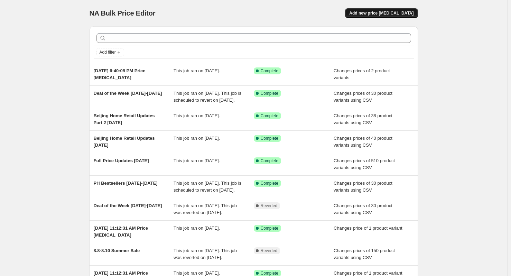  What do you see at coordinates (110, 52) in the screenshot?
I see `button: Add filter` at bounding box center [110, 52].